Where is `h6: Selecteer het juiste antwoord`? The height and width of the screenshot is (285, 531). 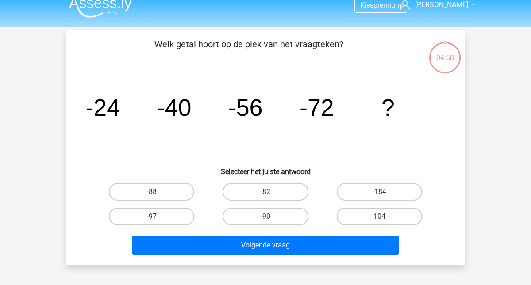 h6: Selecteer het juiste antwoord is located at coordinates (265, 168).